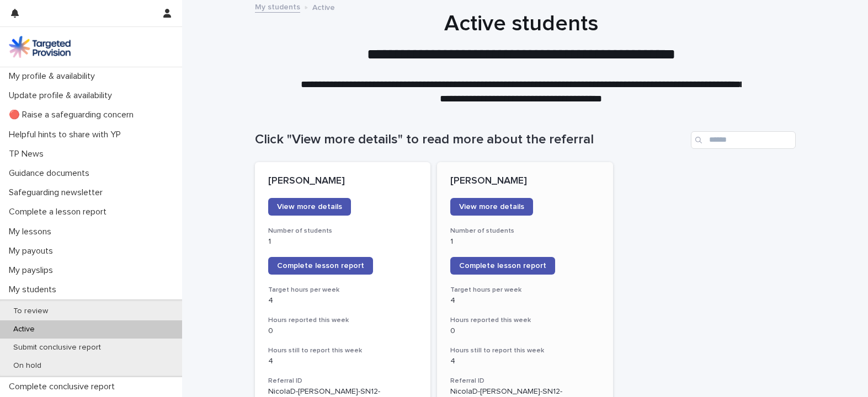 This screenshot has width=868, height=397. What do you see at coordinates (743, 140) in the screenshot?
I see `input: Search` at bounding box center [743, 140].